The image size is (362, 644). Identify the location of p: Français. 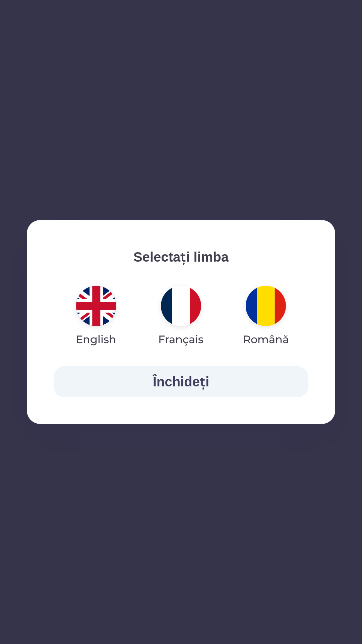
(181, 340).